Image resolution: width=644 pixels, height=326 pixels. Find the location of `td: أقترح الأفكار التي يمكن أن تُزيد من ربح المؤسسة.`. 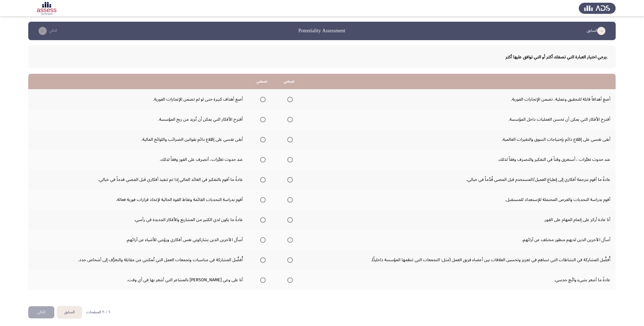

td: أقترح الأفكار التي يمكن أن تُزيد من ربح المؤسسة. is located at coordinates (138, 120).